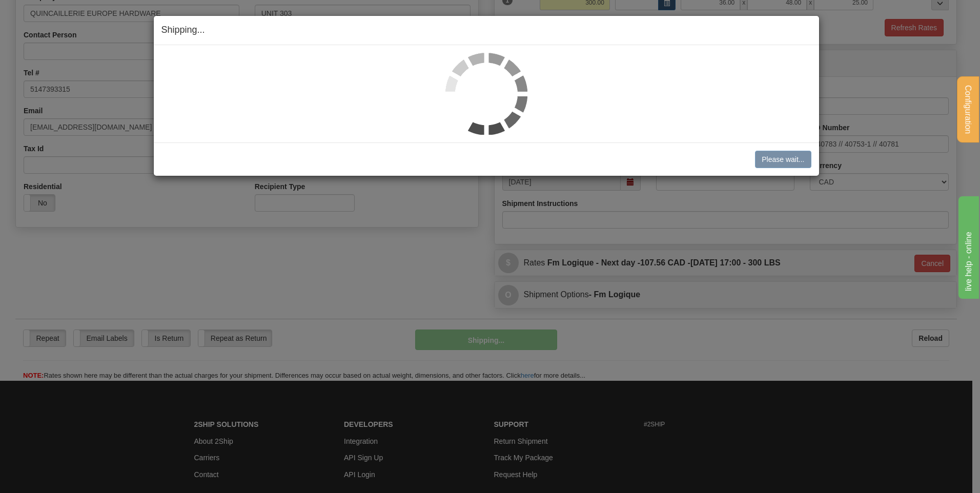 This screenshot has width=980, height=493. I want to click on button: Configuration, so click(967, 109).